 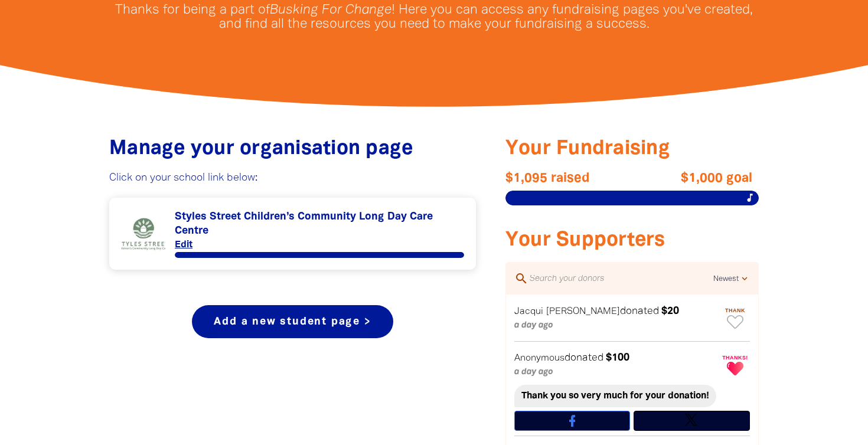 I want to click on em: Jacqui, so click(x=528, y=312).